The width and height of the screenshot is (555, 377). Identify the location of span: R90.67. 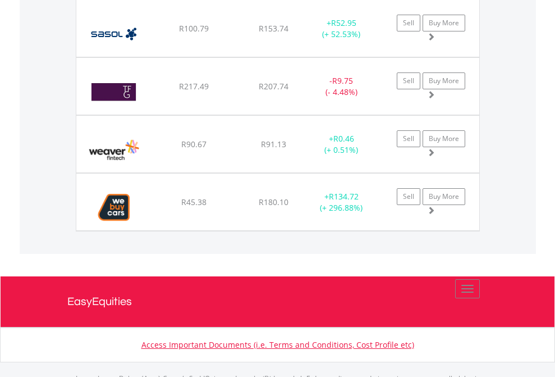
(194, 144).